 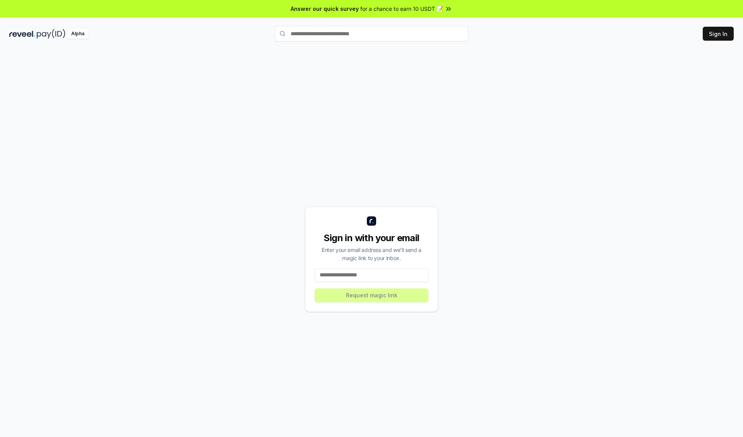 What do you see at coordinates (51, 34) in the screenshot?
I see `img: pay_id` at bounding box center [51, 34].